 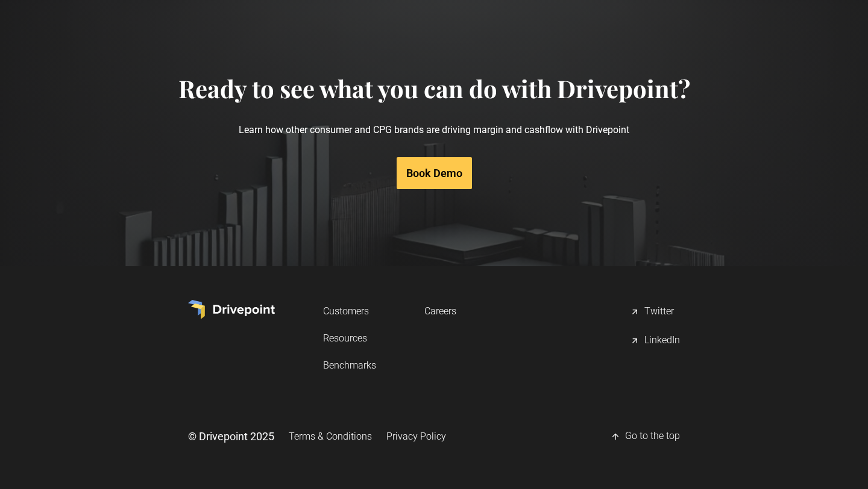 I want to click on a: Privacy Policy, so click(x=416, y=436).